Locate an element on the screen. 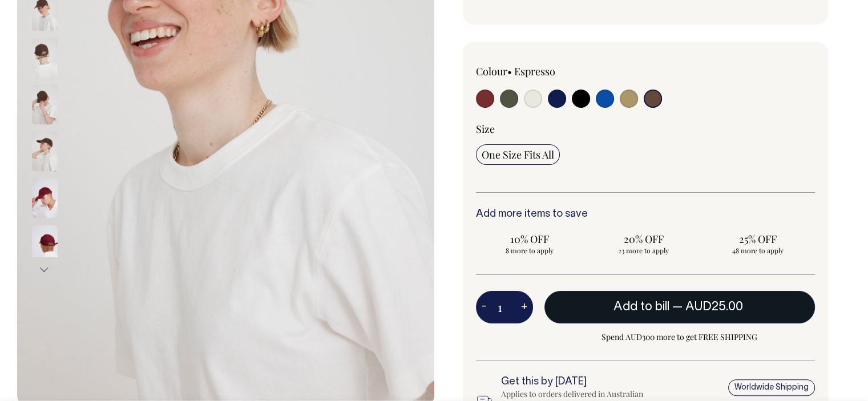 The height and width of the screenshot is (401, 868). button: Add to bill —AUD25.00 is located at coordinates (680, 307).